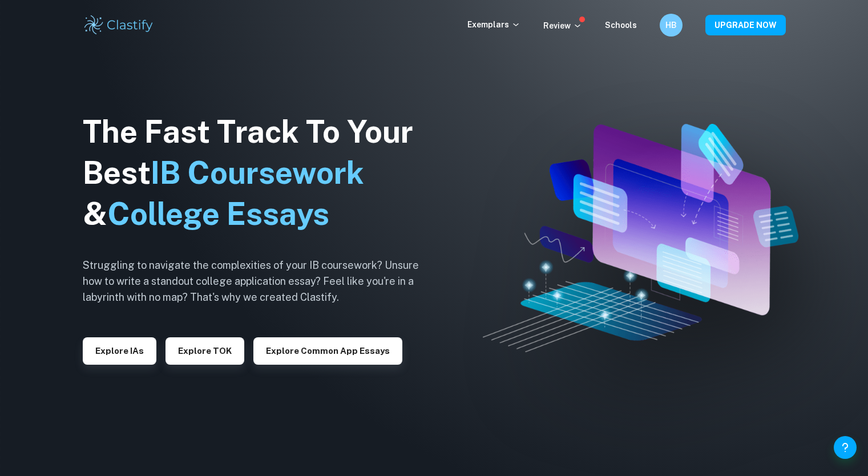 Image resolution: width=868 pixels, height=476 pixels. What do you see at coordinates (745, 25) in the screenshot?
I see `button: UPGRADE NOW` at bounding box center [745, 25].